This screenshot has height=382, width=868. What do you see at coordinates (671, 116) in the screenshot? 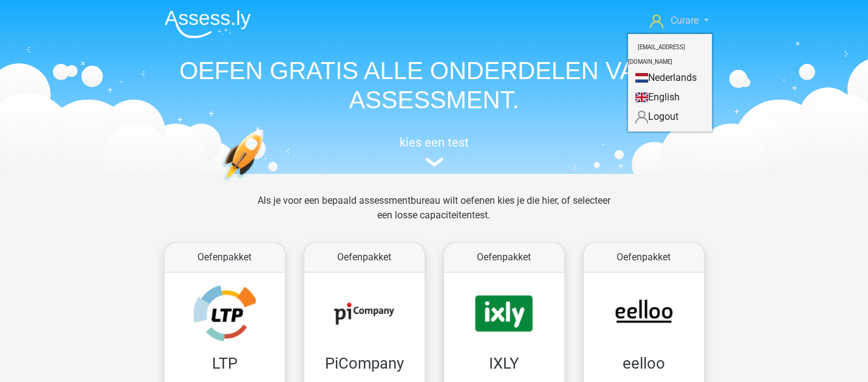
I see `a: Logout` at bounding box center [671, 116].